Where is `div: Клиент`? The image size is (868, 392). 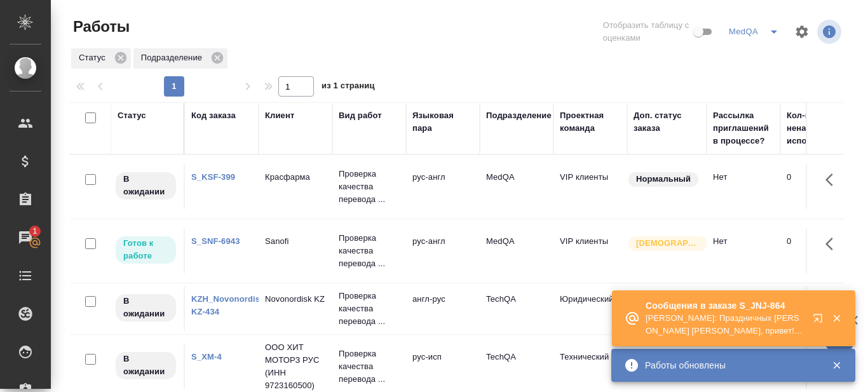
div: Клиент is located at coordinates (280, 116).